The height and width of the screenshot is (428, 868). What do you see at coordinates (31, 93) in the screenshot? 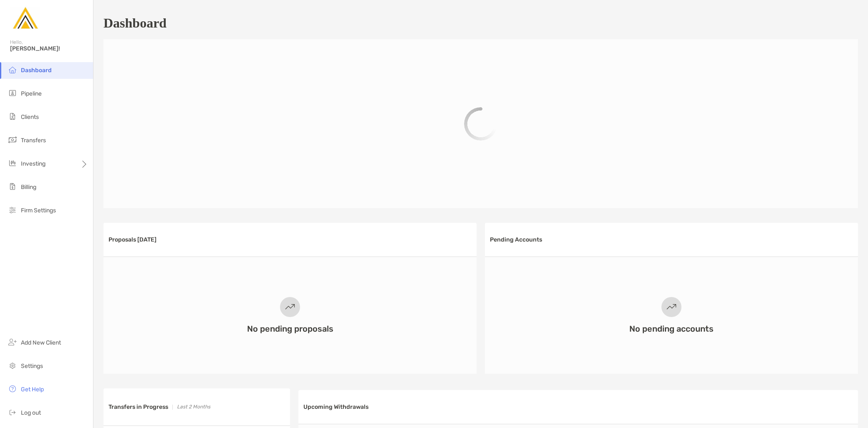
I see `span: Pipeline` at bounding box center [31, 93].